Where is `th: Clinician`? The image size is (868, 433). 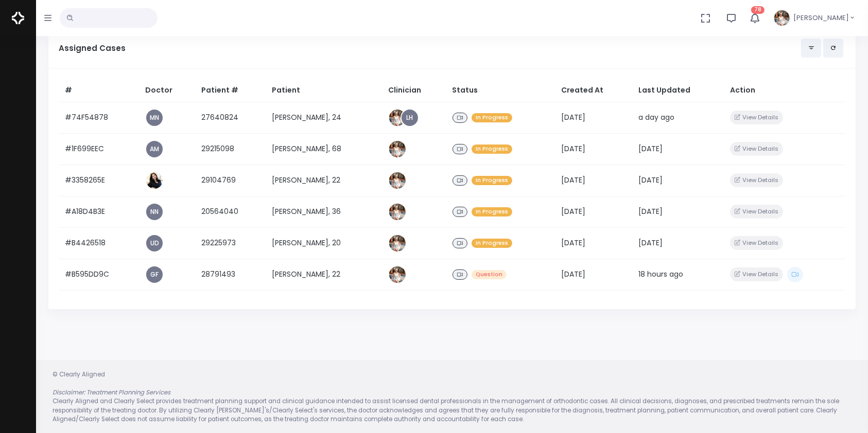
th: Clinician is located at coordinates (414, 91).